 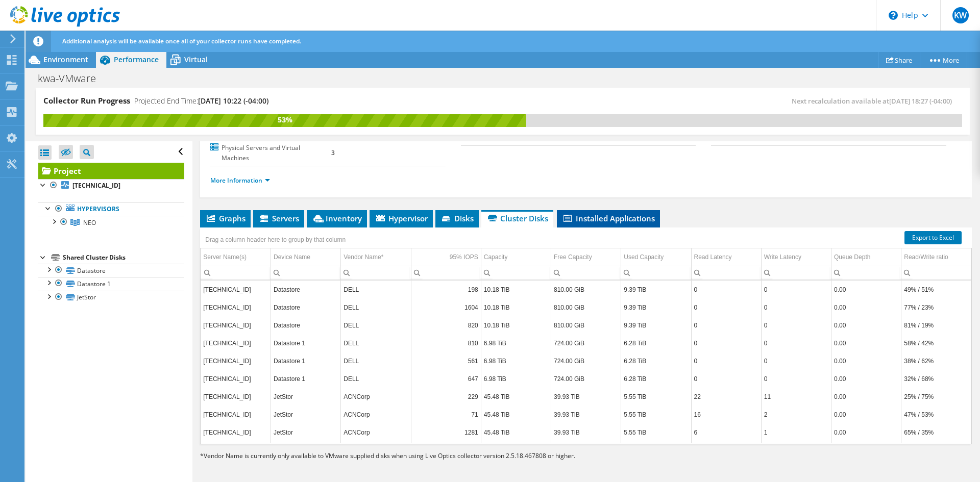 What do you see at coordinates (795, 272) in the screenshot?
I see `td: Column Write Latency, Filter cell` at bounding box center [795, 272].